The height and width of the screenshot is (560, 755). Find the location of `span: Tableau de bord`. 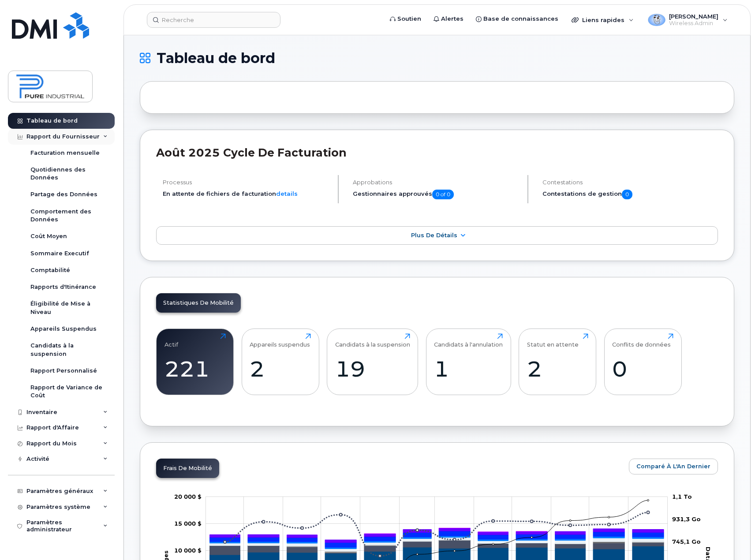

span: Tableau de bord is located at coordinates (216, 58).